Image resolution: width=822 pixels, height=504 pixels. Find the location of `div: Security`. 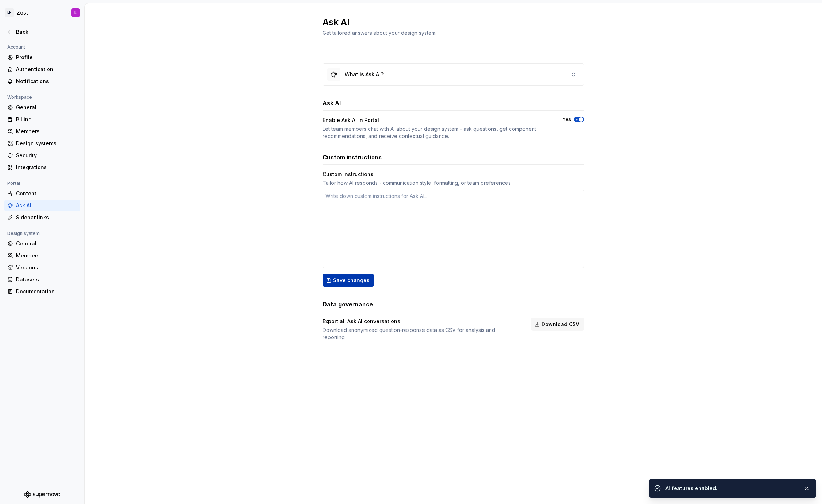

div: Security is located at coordinates (46, 156).